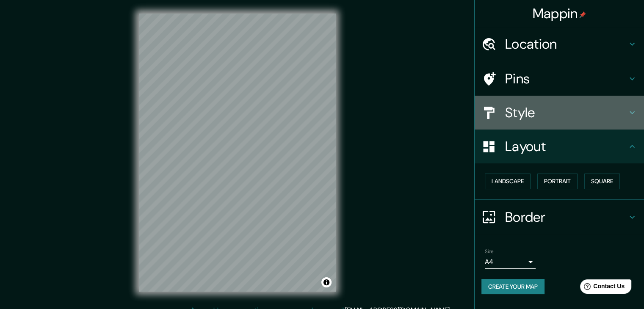 The image size is (644, 309). Describe the element at coordinates (566, 147) in the screenshot. I see `h4: Layout` at that location.